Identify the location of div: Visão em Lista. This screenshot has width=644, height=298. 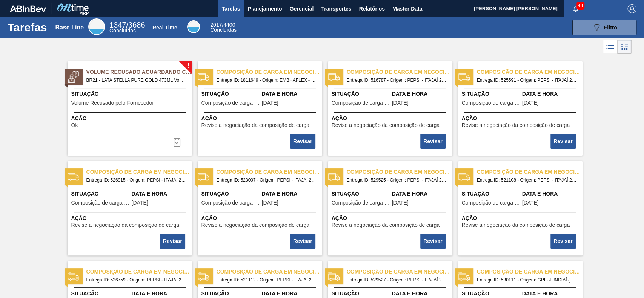
(610, 47).